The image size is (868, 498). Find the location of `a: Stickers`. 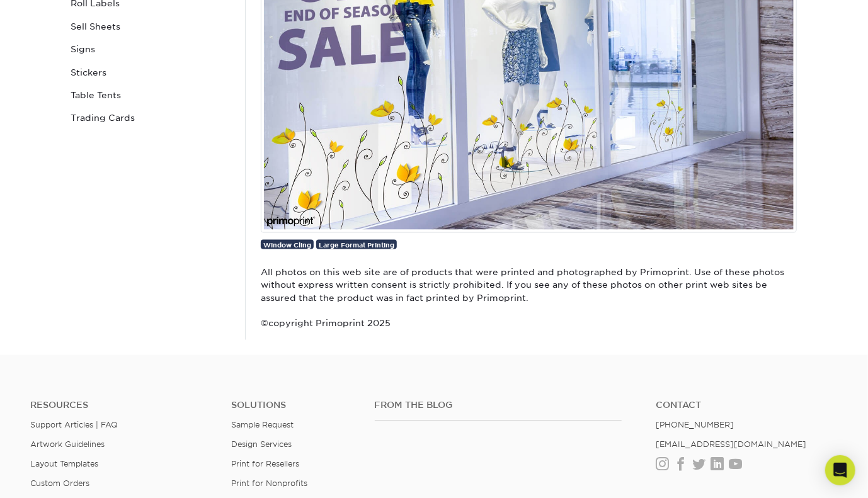

a: Stickers is located at coordinates (151, 73).